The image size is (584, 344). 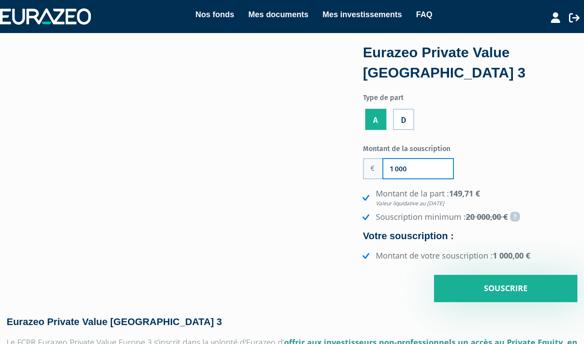 What do you see at coordinates (416, 148) in the screenshot?
I see `label: Montant de la souscription` at bounding box center [416, 148].